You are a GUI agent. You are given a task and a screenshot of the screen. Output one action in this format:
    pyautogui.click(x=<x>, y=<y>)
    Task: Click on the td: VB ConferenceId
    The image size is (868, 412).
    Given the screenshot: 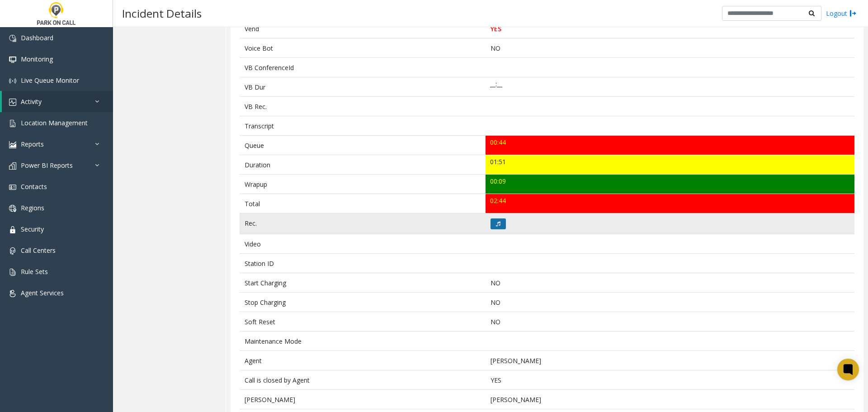 What is the action you would take?
    pyautogui.click(x=362, y=67)
    